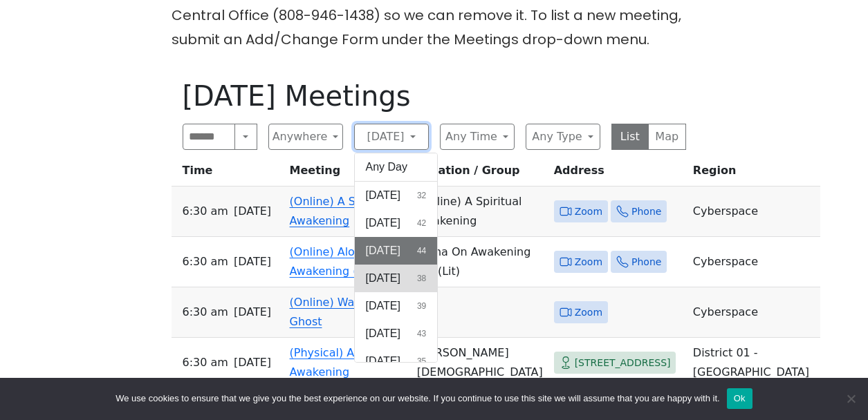 This screenshot has width=868, height=420. What do you see at coordinates (341, 261) in the screenshot?
I see `a: (Online) Aloha On Awakening (O)(Lit)` at bounding box center [341, 261].